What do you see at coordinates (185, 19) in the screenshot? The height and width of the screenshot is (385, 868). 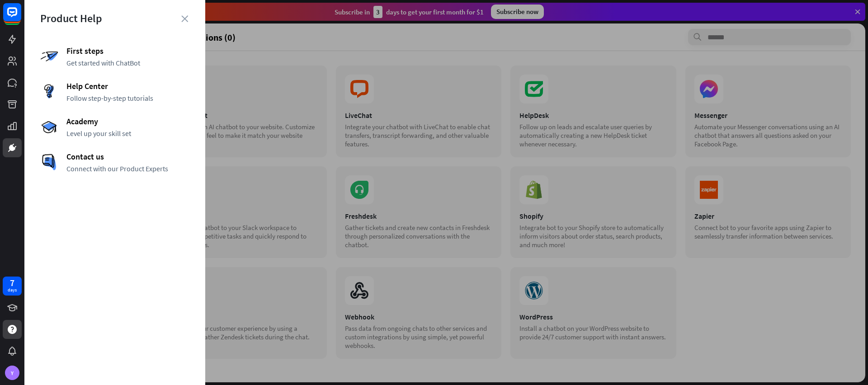 I see `i: close` at bounding box center [185, 19].